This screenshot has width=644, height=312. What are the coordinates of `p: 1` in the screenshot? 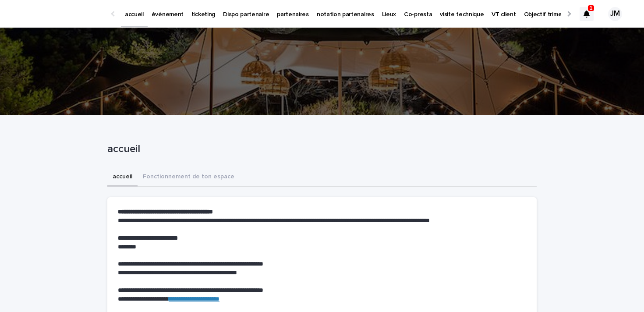 It's located at (591, 8).